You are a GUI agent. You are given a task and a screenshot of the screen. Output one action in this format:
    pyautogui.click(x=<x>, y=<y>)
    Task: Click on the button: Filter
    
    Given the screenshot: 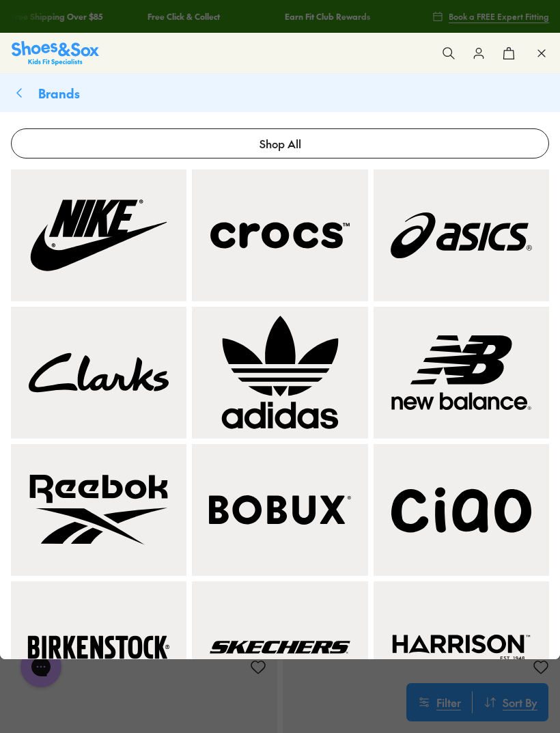 What is the action you would take?
    pyautogui.click(x=439, y=702)
    